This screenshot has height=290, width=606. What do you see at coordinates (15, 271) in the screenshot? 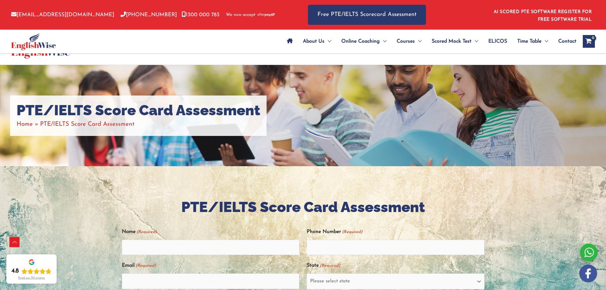
I see `div: 4.8` at bounding box center [15, 271].